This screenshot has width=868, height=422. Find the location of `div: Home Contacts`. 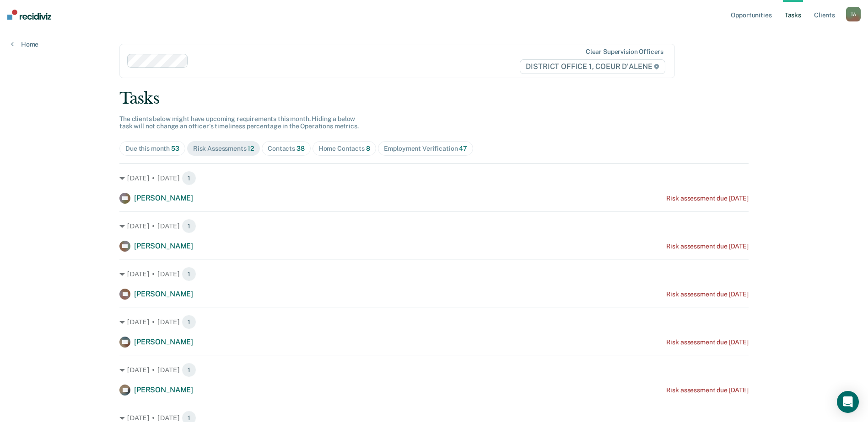

div: Home Contacts is located at coordinates (344, 148).